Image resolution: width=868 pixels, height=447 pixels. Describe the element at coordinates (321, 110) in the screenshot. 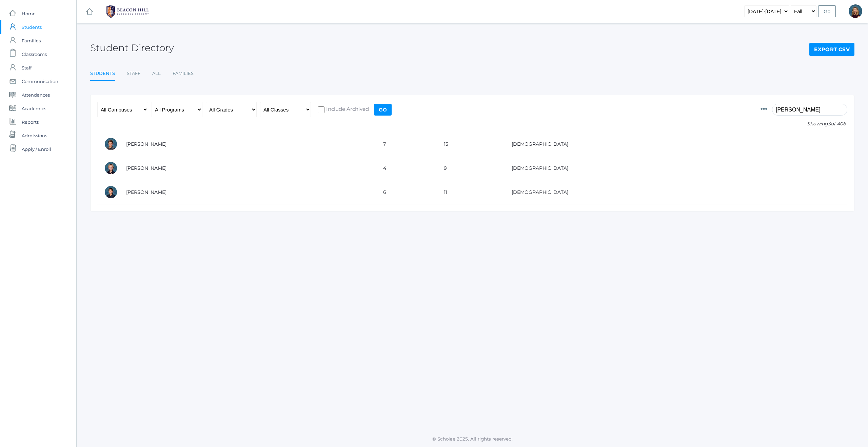

I see `input: Include Archived` at that location.